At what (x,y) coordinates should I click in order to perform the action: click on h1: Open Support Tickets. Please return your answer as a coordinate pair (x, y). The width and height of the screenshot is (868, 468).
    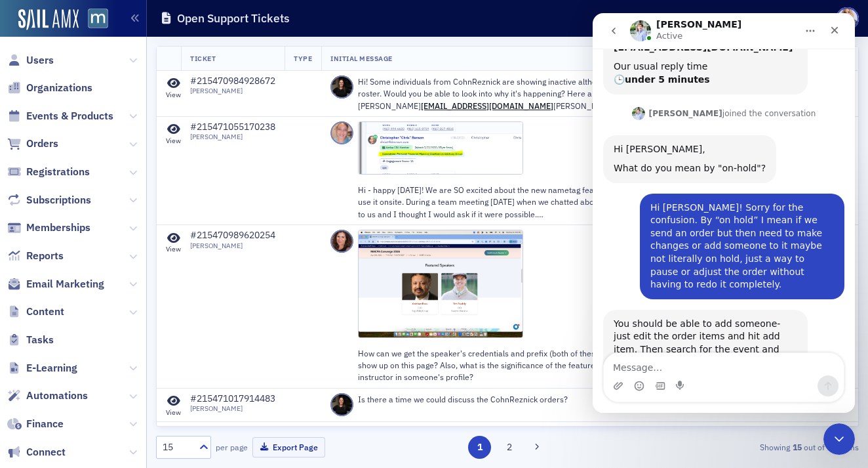
    Looking at the image, I should click on (233, 18).